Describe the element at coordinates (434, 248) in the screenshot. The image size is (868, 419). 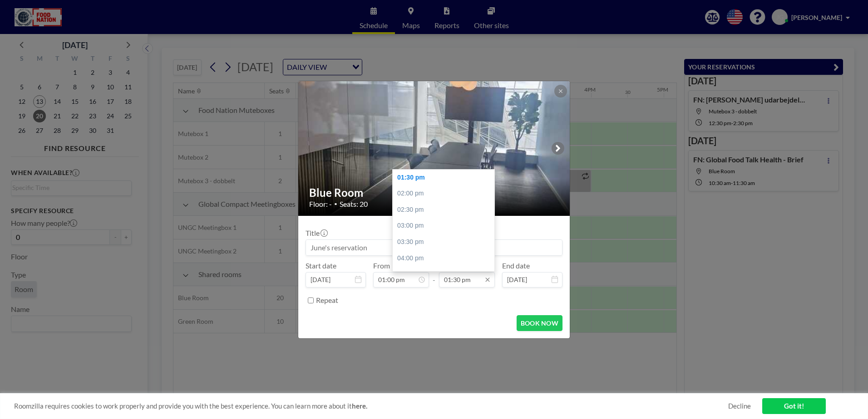
I see `input: June's reservation` at that location.